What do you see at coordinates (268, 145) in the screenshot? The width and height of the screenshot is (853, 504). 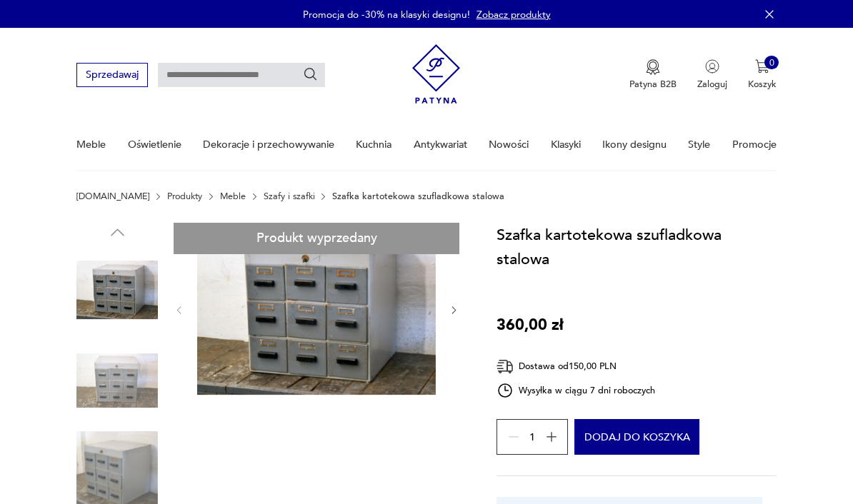 I see `a: Dekoracje i przechowywanie` at bounding box center [268, 145].